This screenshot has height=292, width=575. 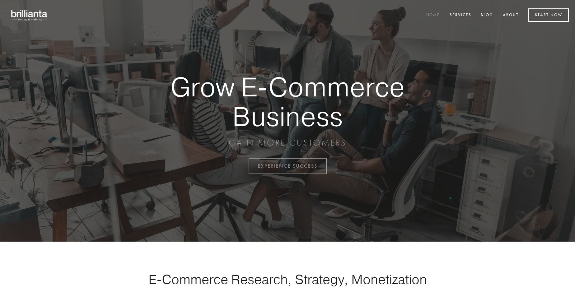 I want to click on strong: Grow E-Commerce Business, so click(x=287, y=101).